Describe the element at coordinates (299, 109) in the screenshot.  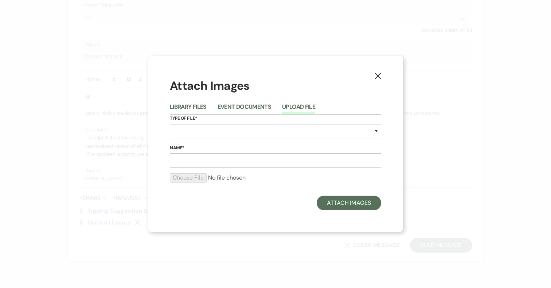
I see `button: Upload File` at that location.